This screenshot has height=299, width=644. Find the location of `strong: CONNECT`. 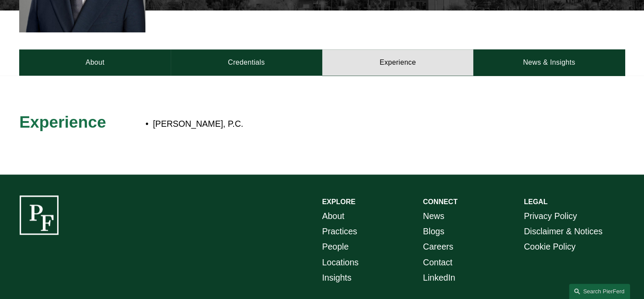

strong: CONNECT is located at coordinates (440, 201).